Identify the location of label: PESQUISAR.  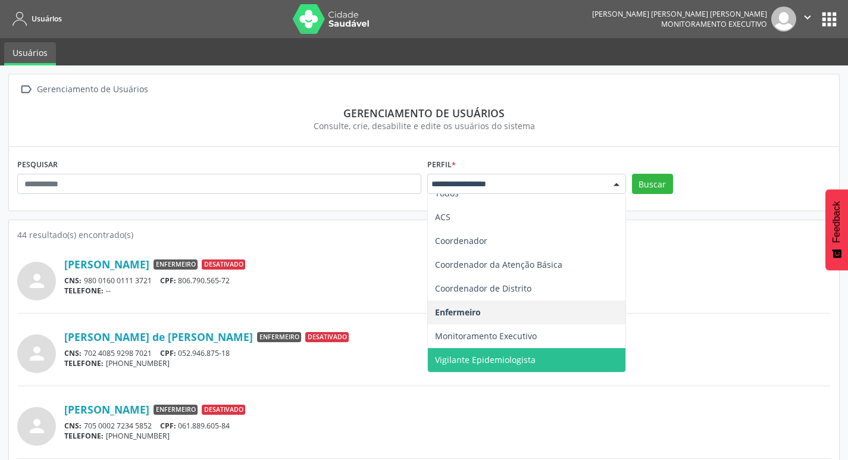
(37, 164).